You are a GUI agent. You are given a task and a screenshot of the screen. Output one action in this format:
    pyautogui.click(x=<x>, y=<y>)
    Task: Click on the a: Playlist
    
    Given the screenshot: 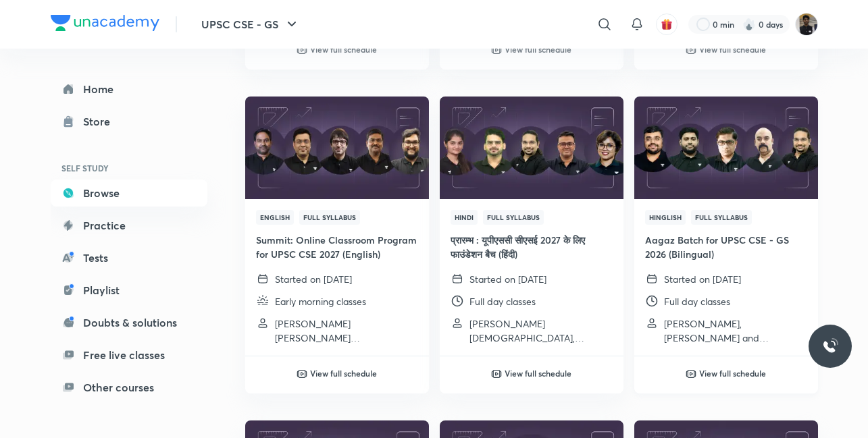 What is the action you would take?
    pyautogui.click(x=129, y=290)
    